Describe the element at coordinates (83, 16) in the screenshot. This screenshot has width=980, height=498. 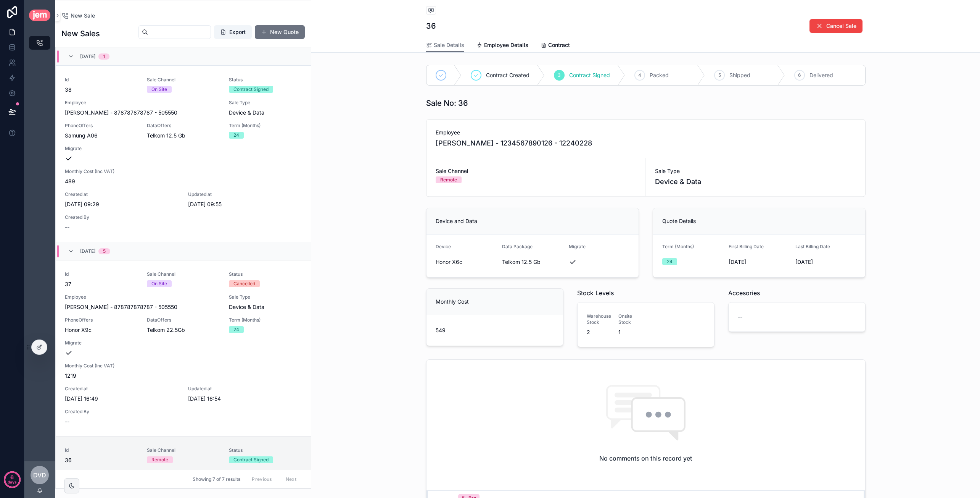
I see `span: New Sale` at that location.